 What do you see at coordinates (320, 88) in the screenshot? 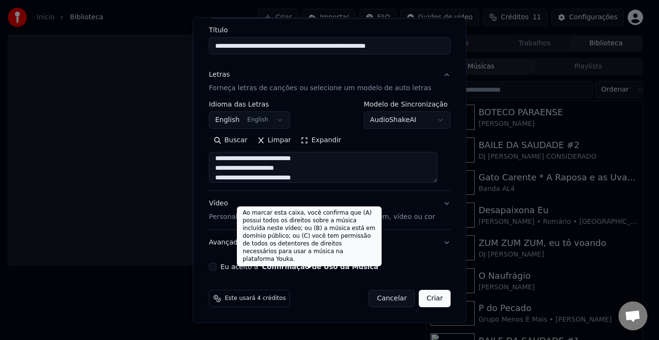
I see `p: Forneça letras de canções ou selecione um modelo de auto letras` at bounding box center [320, 88].